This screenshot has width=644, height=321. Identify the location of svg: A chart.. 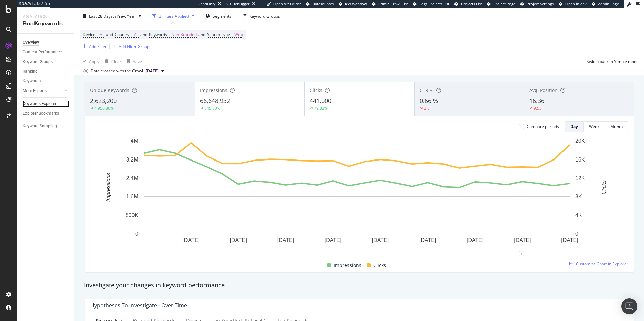
(357, 195).